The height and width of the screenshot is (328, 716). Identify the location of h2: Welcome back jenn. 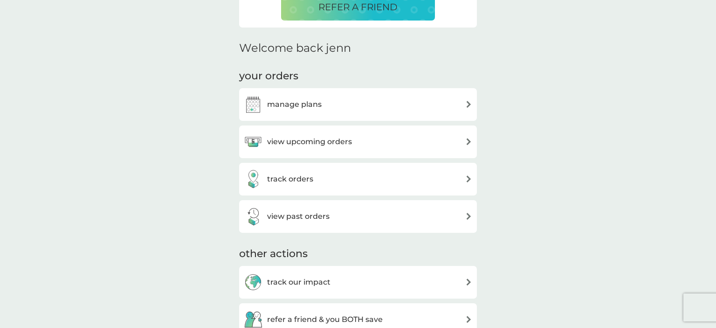
(295, 48).